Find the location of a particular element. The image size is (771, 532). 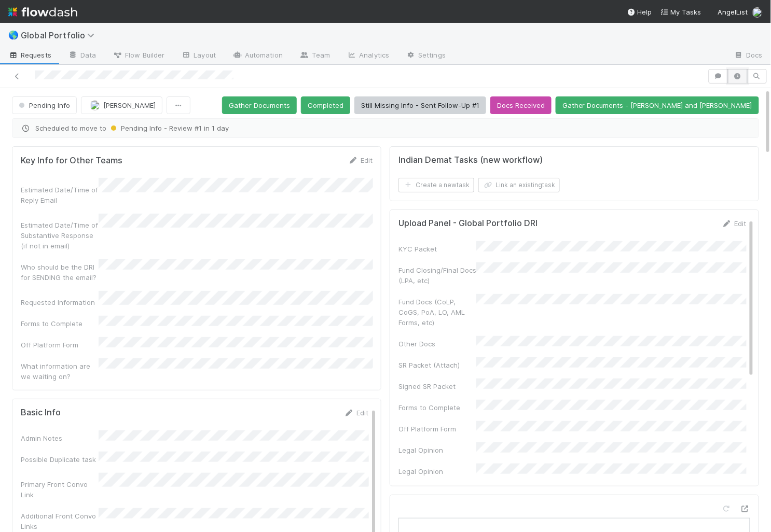

div: Legal Opinion is located at coordinates (438, 450).